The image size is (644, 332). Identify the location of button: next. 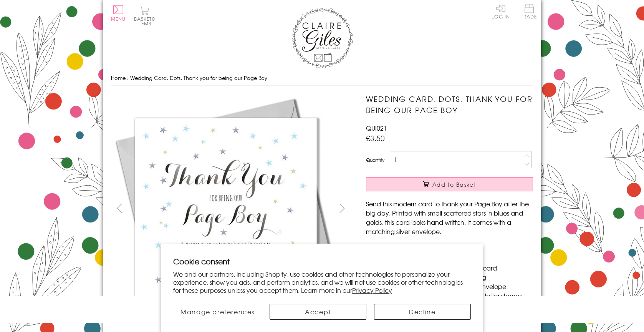
(342, 208).